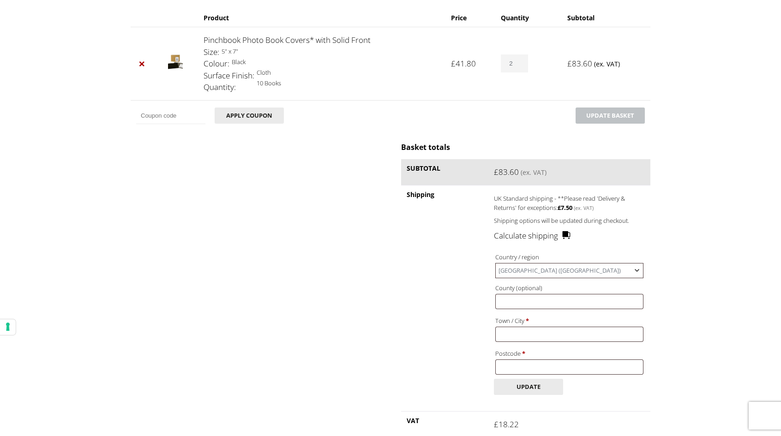 The height and width of the screenshot is (436, 781). I want to click on img: Pinchbook Photo Book Covers* with Solid Front, so click(175, 62).